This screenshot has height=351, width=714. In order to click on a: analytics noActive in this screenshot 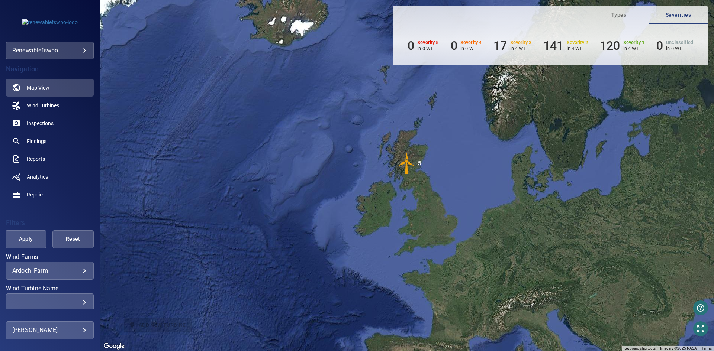, I will do `click(50, 177)`.